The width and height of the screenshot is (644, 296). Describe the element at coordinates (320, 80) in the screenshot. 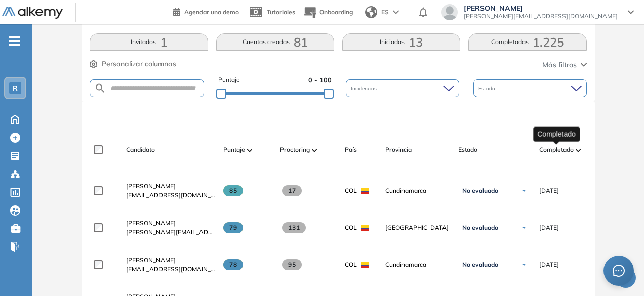

I see `span: 0 - 100` at that location.